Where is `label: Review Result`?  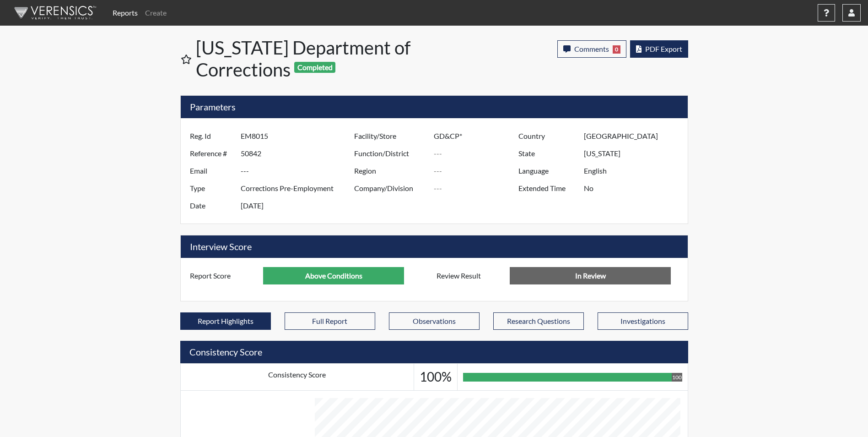
label: Review Result is located at coordinates (470, 276).